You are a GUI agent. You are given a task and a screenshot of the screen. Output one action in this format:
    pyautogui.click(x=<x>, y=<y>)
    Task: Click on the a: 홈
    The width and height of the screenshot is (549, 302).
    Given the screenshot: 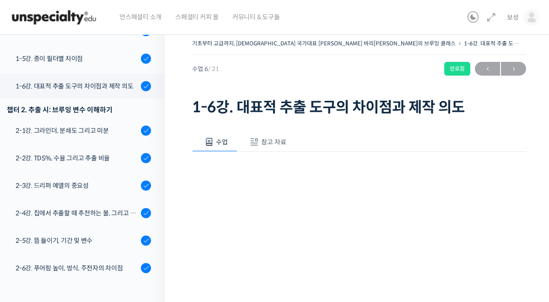 What is the action you would take?
    pyautogui.click(x=32, y=237)
    